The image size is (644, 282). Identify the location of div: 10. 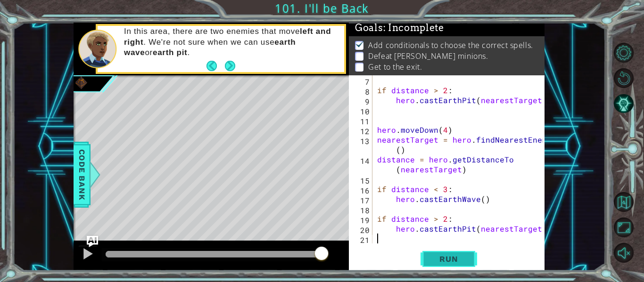
(362, 111).